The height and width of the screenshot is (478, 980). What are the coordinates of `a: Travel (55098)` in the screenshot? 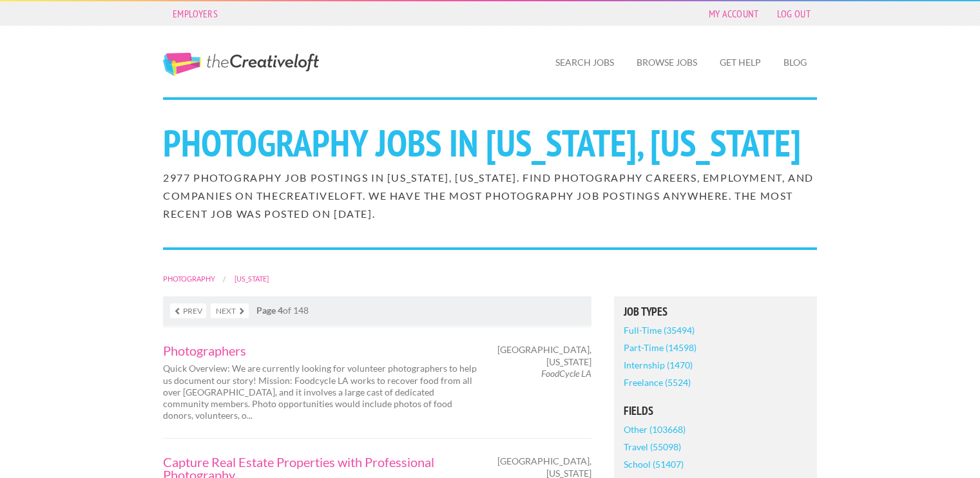 It's located at (652, 446).